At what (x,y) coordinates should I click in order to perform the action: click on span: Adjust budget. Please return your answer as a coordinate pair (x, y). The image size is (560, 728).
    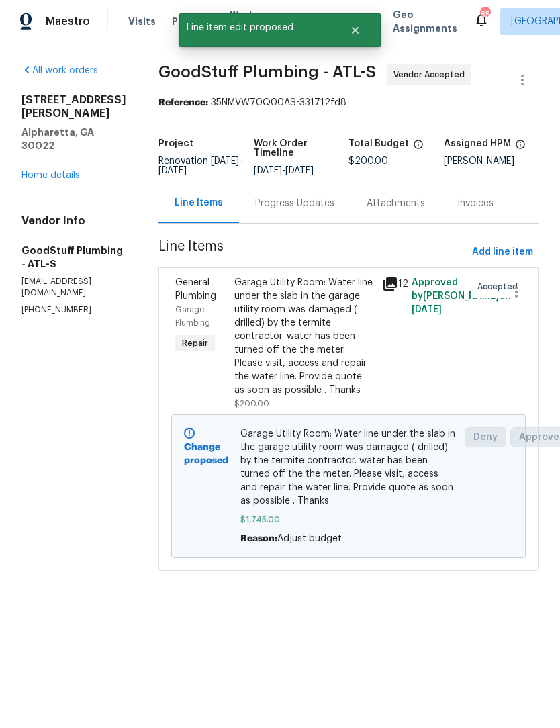
    Looking at the image, I should click on (309, 539).